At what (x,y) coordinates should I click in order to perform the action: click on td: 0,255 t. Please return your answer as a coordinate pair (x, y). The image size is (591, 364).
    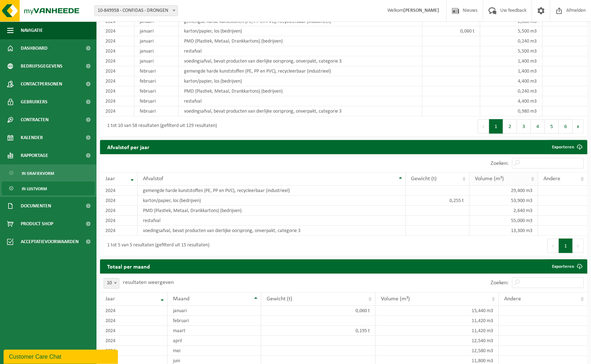
    Looking at the image, I should click on (438, 201).